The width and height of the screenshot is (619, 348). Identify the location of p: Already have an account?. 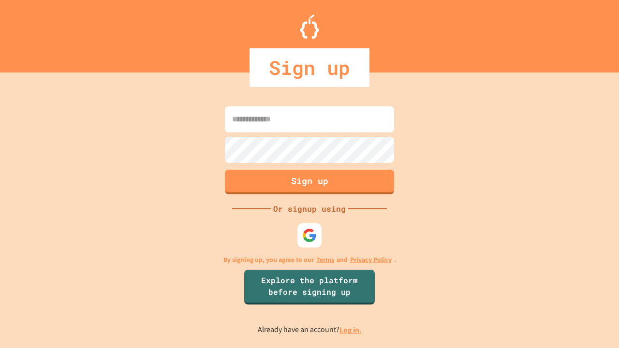
(309, 330).